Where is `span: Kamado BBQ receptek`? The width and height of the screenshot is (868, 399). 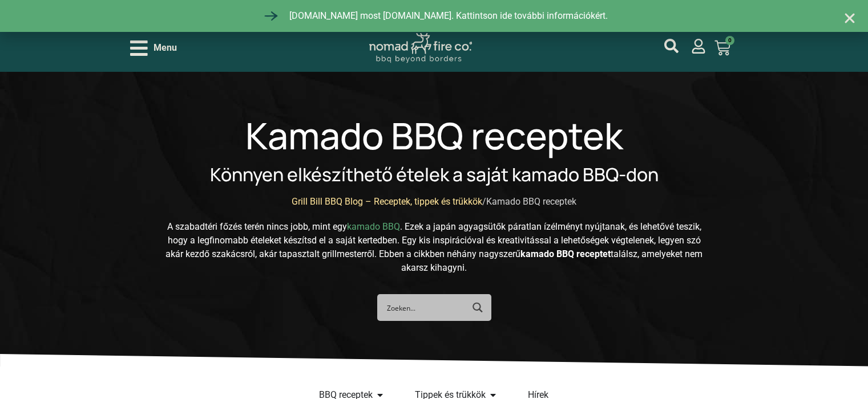
span: Kamado BBQ receptek is located at coordinates (531, 201).